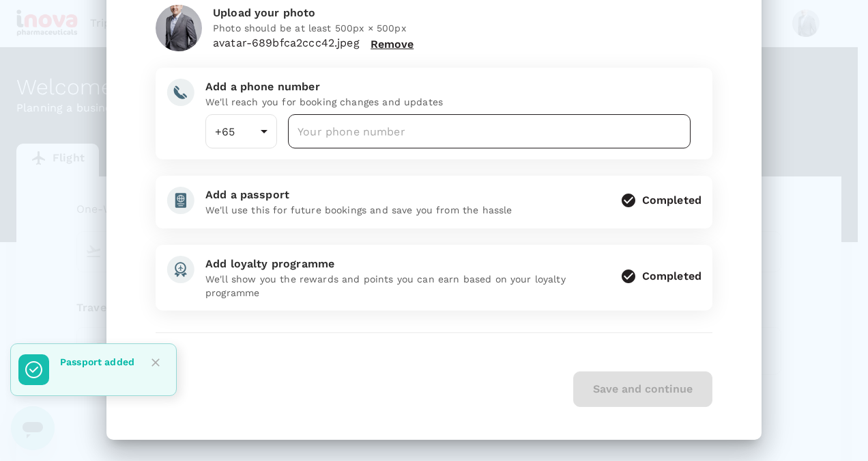  Describe the element at coordinates (448, 102) in the screenshot. I see `p: We'll reach you for booking changes and updates` at that location.